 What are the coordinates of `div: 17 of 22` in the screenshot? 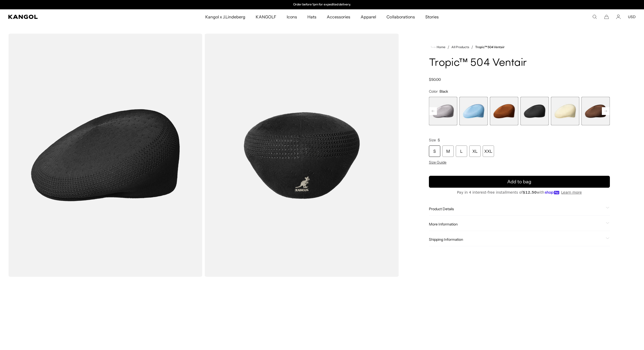 It's located at (504, 111).